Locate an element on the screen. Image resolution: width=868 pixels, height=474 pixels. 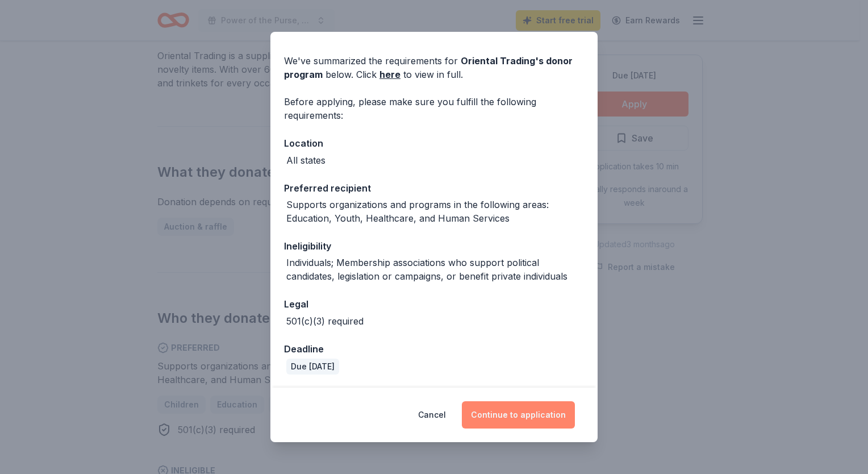
div: Preferred recipient is located at coordinates (434, 188).